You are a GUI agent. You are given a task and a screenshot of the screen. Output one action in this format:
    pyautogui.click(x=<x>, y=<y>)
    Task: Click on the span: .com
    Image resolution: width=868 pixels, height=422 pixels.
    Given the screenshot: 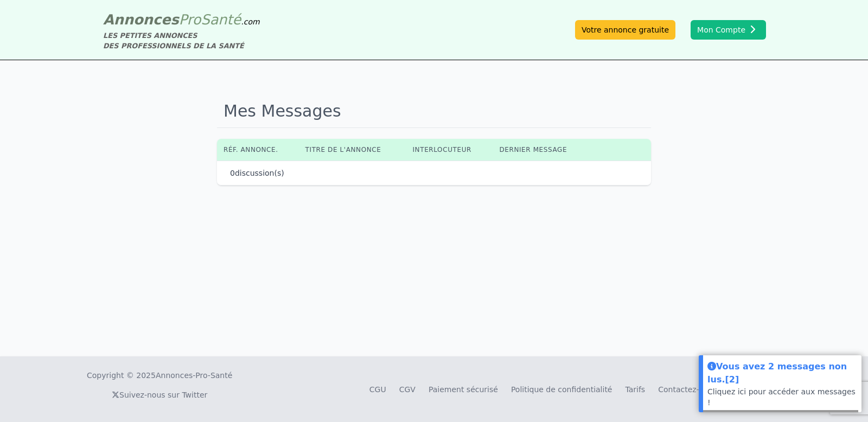 What is the action you would take?
    pyautogui.click(x=250, y=22)
    